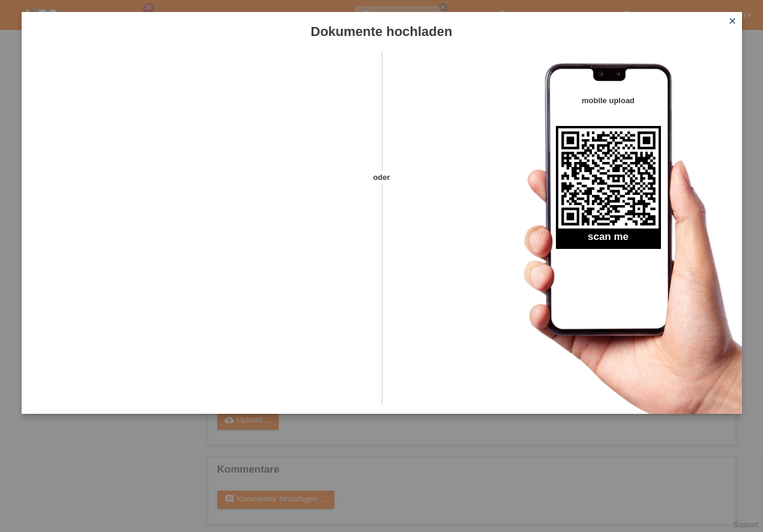 The image size is (763, 532). What do you see at coordinates (382, 31) in the screenshot?
I see `h1: Dokumente hochladen` at bounding box center [382, 31].